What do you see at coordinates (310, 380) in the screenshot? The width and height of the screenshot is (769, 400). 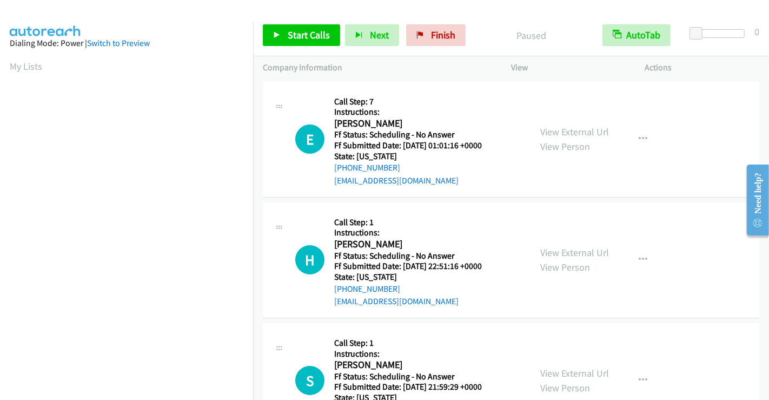 I see `h1: S` at bounding box center [310, 380].